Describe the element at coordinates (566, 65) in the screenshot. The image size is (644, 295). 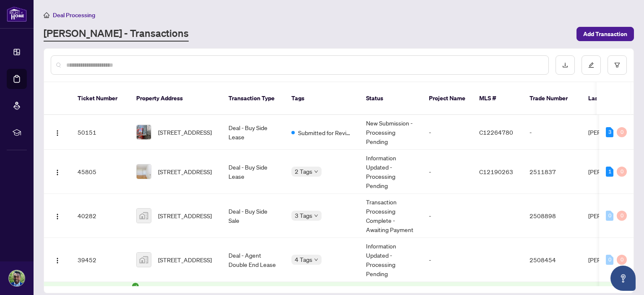
I see `span: download` at that location.